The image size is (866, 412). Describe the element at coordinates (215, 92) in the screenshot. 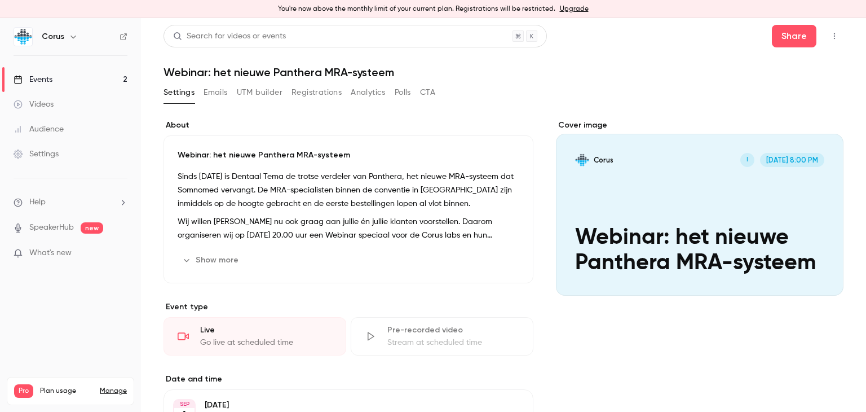

I see `button: Emails` at that location.